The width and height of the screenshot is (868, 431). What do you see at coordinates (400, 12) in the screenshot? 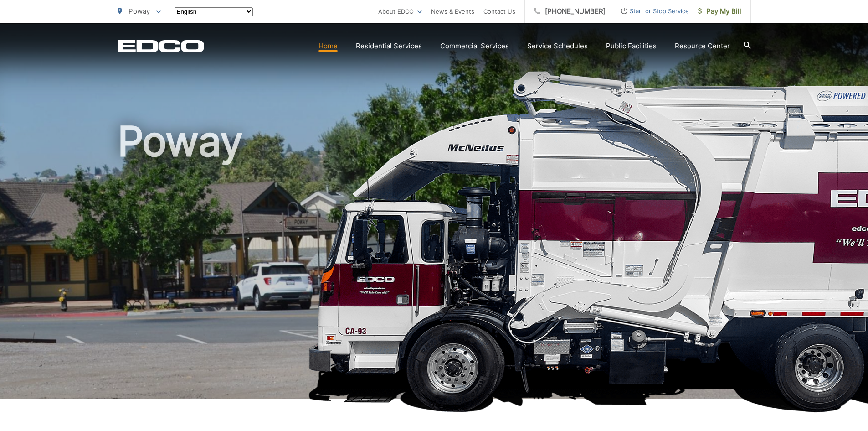
I see `a: About EDCO` at bounding box center [400, 12].